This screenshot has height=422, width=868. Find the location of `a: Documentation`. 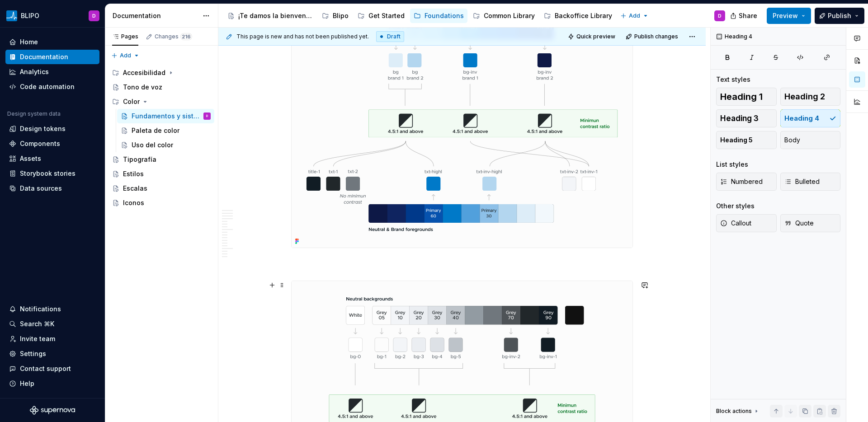

a: Documentation is located at coordinates (53, 57).